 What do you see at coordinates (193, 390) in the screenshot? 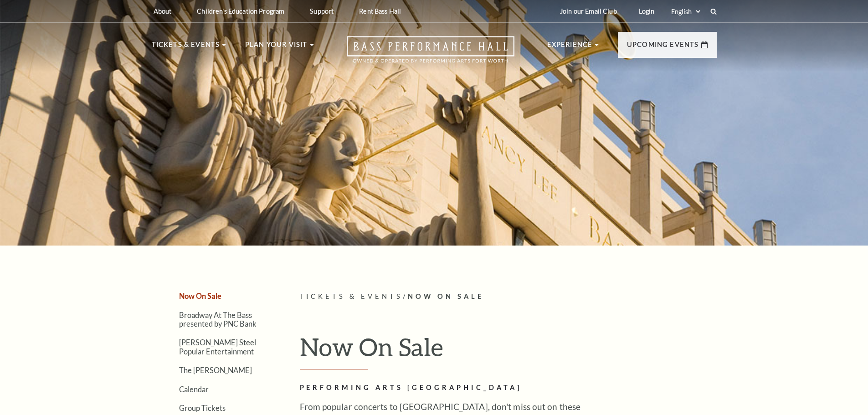
I see `a: Calendar` at bounding box center [193, 390].